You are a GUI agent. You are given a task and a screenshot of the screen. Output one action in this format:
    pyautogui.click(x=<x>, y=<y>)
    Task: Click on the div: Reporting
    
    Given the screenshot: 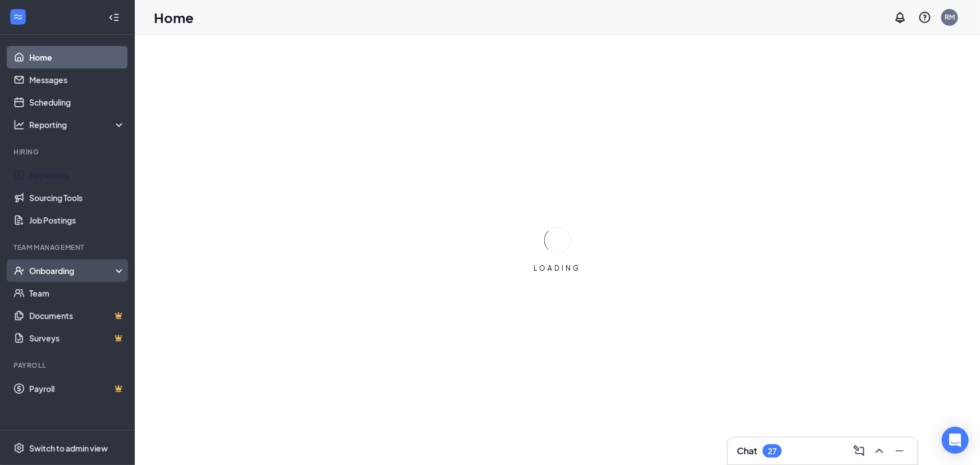 What is the action you would take?
    pyautogui.click(x=77, y=125)
    